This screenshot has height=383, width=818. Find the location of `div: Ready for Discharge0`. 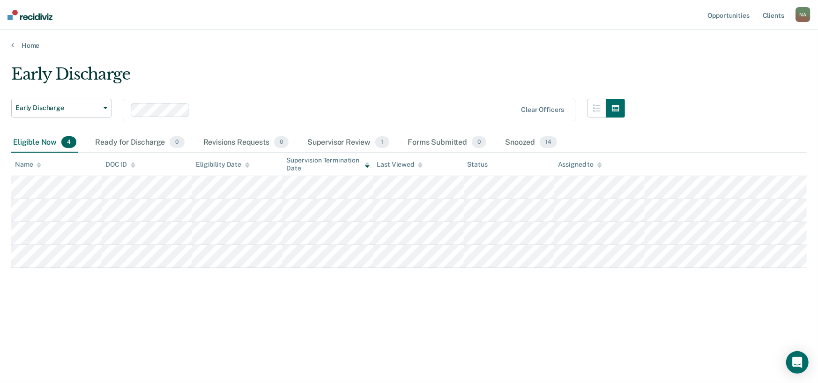

div: Ready for Discharge0 is located at coordinates (140, 143).